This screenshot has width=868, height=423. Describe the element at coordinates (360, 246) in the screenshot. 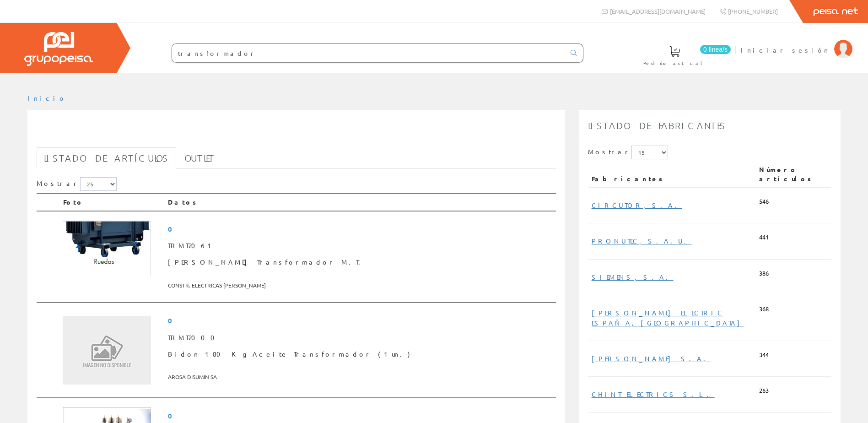

I see `span: TRMT2061` at that location.